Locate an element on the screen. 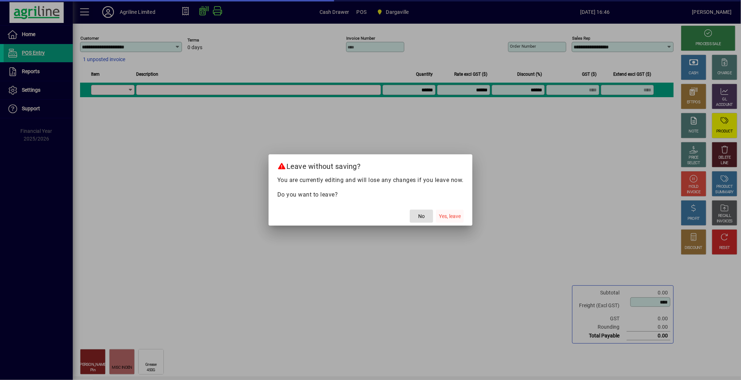  span: No is located at coordinates (422, 216).